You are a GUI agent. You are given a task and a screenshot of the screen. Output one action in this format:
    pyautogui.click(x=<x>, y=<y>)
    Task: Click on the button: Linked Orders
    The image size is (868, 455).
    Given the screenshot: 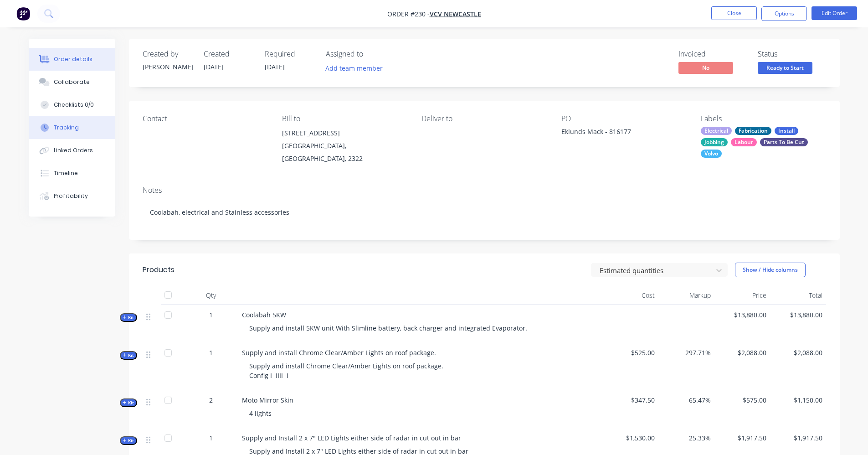 What is the action you would take?
    pyautogui.click(x=72, y=150)
    